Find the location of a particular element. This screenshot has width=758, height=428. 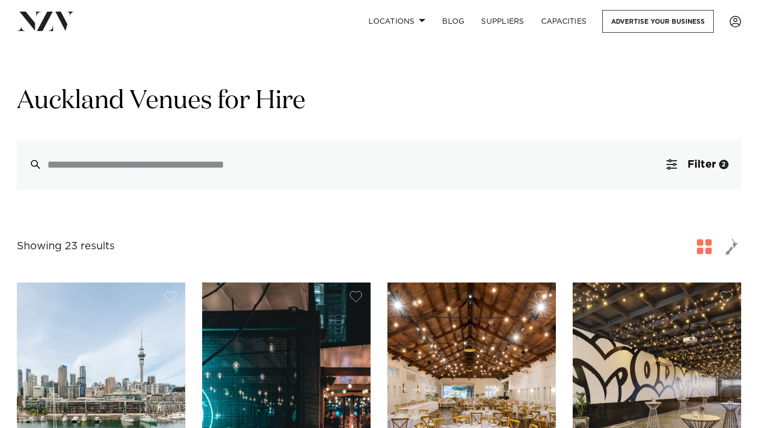

button: Filter2 is located at coordinates (698, 164).